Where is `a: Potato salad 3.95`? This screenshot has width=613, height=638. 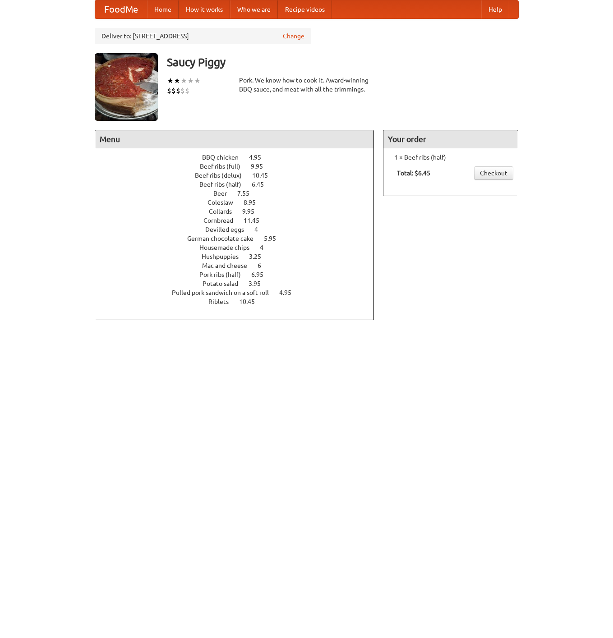
a: Potato salad 3.95 is located at coordinates (240, 284).